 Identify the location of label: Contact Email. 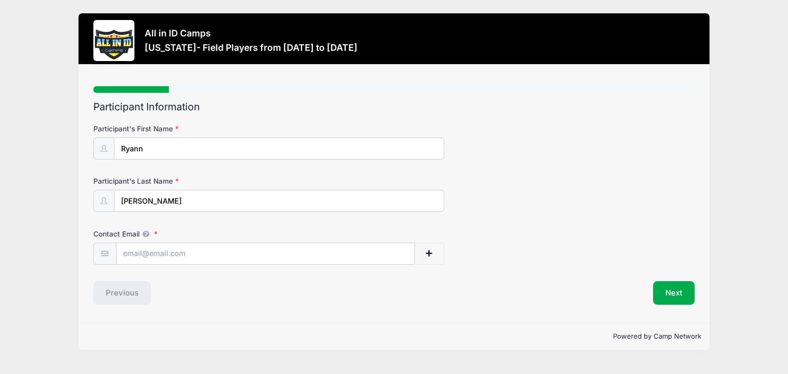
(194, 234).